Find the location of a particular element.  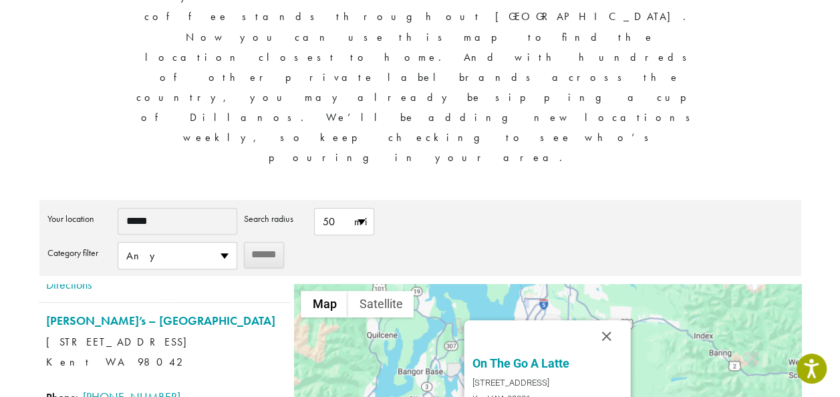

button: Show street map is located at coordinates (324, 304).